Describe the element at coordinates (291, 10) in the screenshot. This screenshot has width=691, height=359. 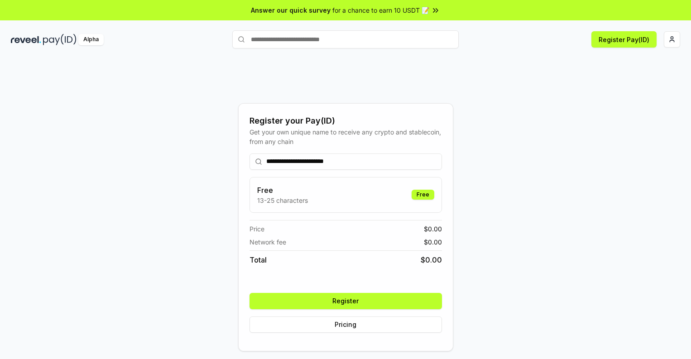
I see `span: Answer our quick survey` at that location.